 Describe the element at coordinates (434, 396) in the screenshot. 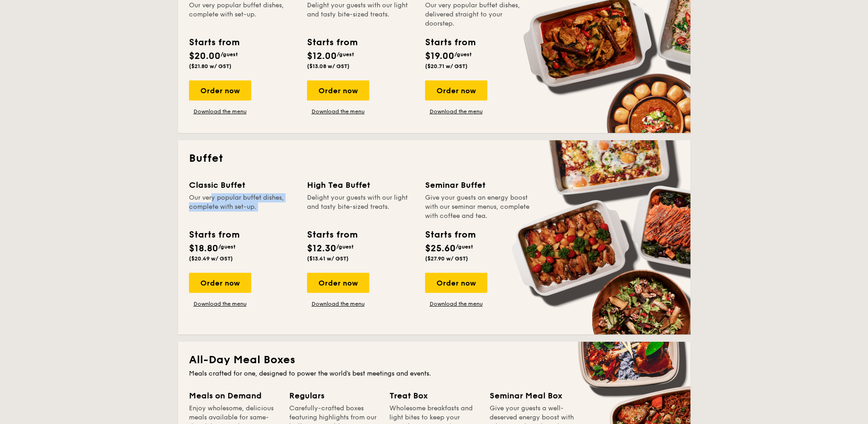

I see `div: Treat Box` at that location.